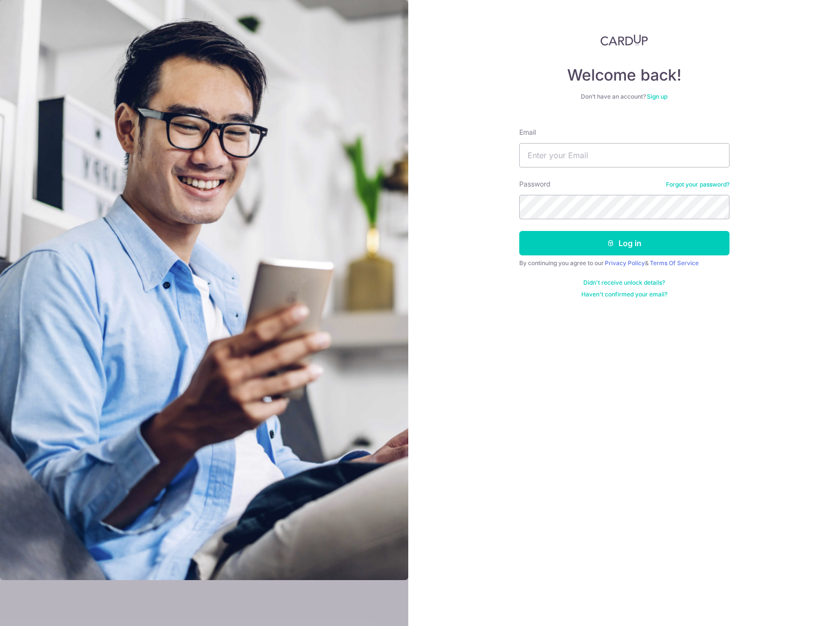 This screenshot has height=626, width=840. Describe the element at coordinates (624, 243) in the screenshot. I see `button: Log in` at that location.